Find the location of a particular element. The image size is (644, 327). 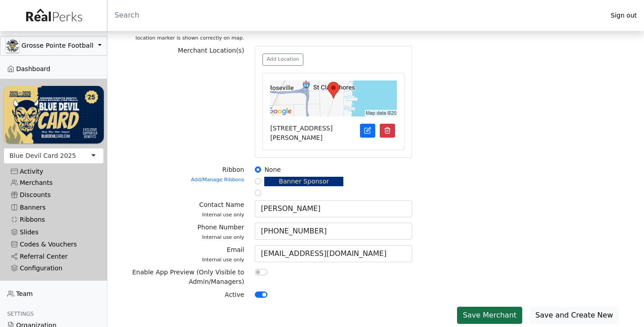

a: Codes & Vouchers is located at coordinates (54, 244).